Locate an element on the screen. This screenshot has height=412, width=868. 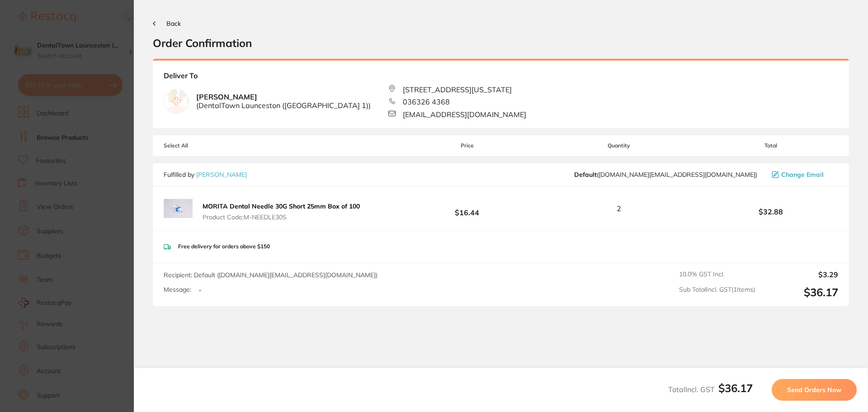
button: Send Orders Now is located at coordinates (814, 390).